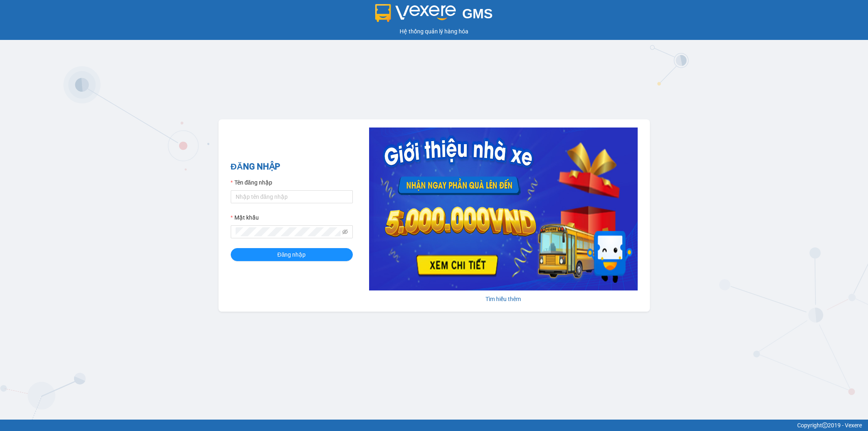 This screenshot has width=868, height=431. I want to click on a: GMS, so click(434, 16).